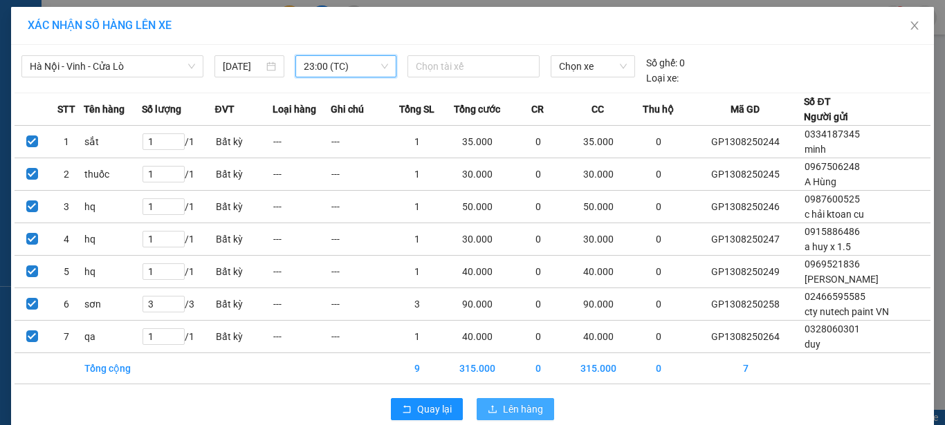  I want to click on td: GP1308250258, so click(745, 304).